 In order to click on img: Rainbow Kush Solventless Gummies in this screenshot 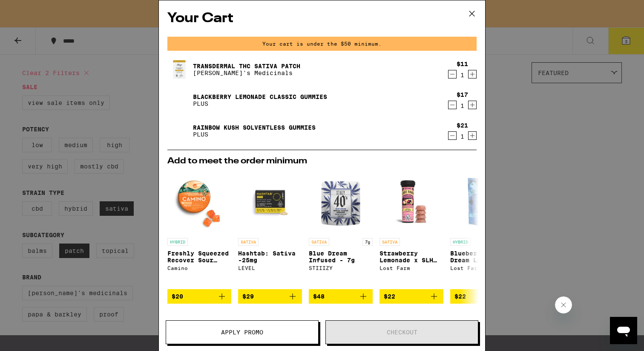, I will do `click(179, 131)`.